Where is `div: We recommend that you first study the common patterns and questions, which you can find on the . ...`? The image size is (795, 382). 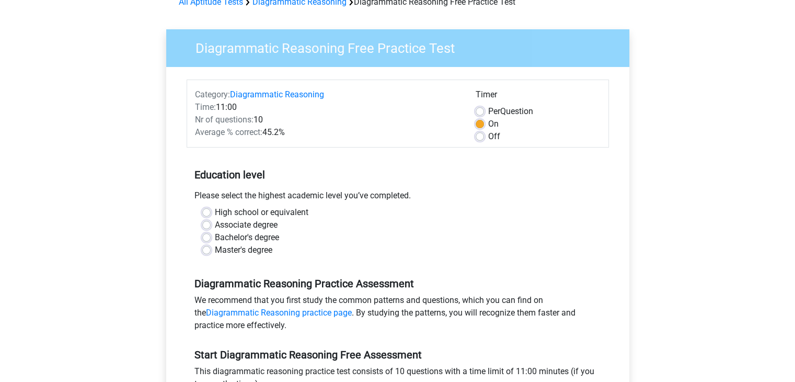 div: We recommend that you first study the common patterns and questions, which you can find on the . ... is located at coordinates (398, 315).